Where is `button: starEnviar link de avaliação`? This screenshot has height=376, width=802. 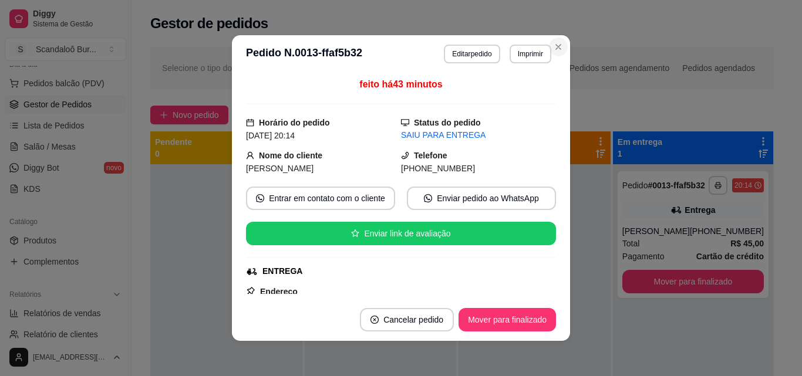 button: starEnviar link de avaliação is located at coordinates (401, 234).